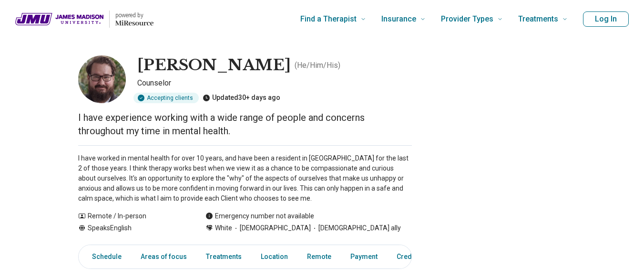 The width and height of the screenshot is (644, 279). Describe the element at coordinates (260, 216) in the screenshot. I see `div: Emergency number not available` at that location.